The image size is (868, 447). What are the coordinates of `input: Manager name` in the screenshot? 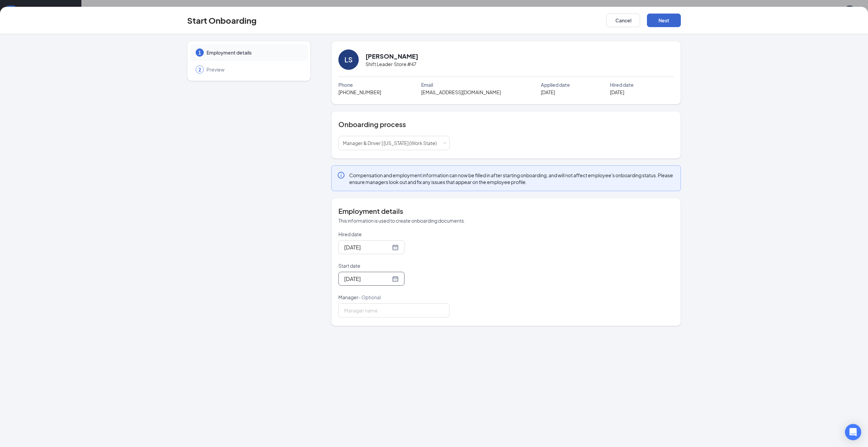 It's located at (394, 310).